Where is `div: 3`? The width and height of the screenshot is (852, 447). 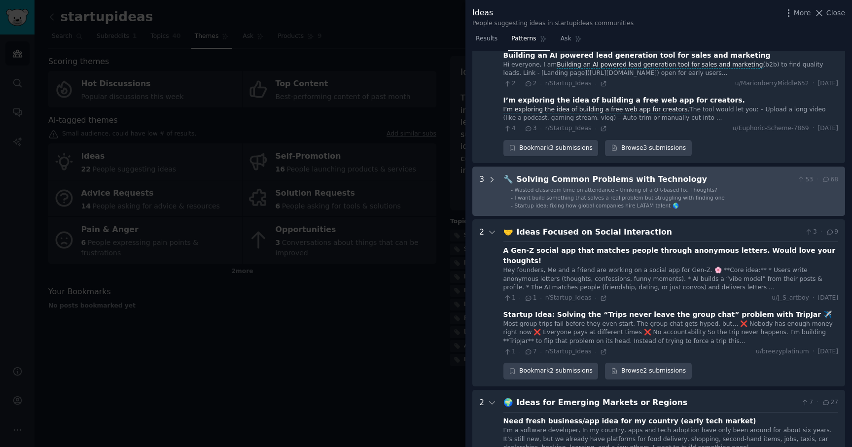 div: 3 is located at coordinates (482, 191).